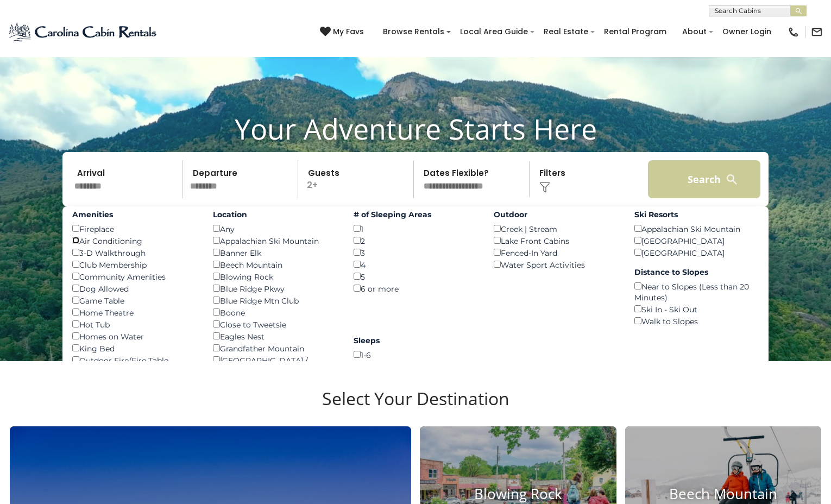 The height and width of the screenshot is (504, 831). What do you see at coordinates (275, 229) in the screenshot?
I see `div: Any` at bounding box center [275, 229].